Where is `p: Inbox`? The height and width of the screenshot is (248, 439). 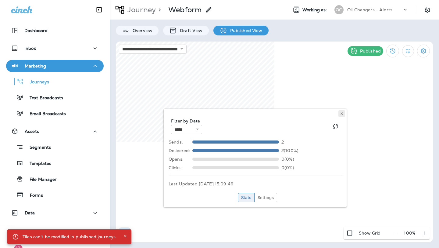
p: Inbox is located at coordinates (30, 48).